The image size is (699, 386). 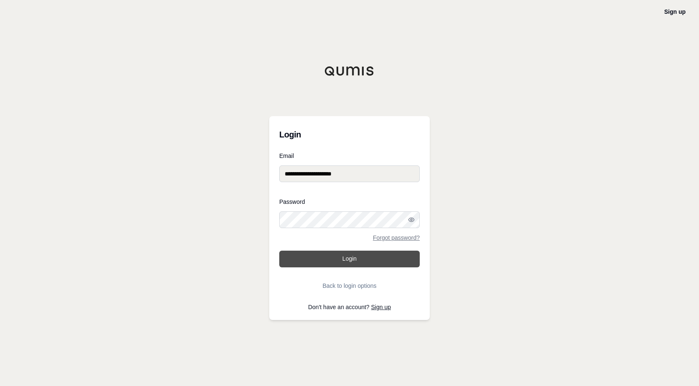 I want to click on button: Back to login options, so click(x=349, y=286).